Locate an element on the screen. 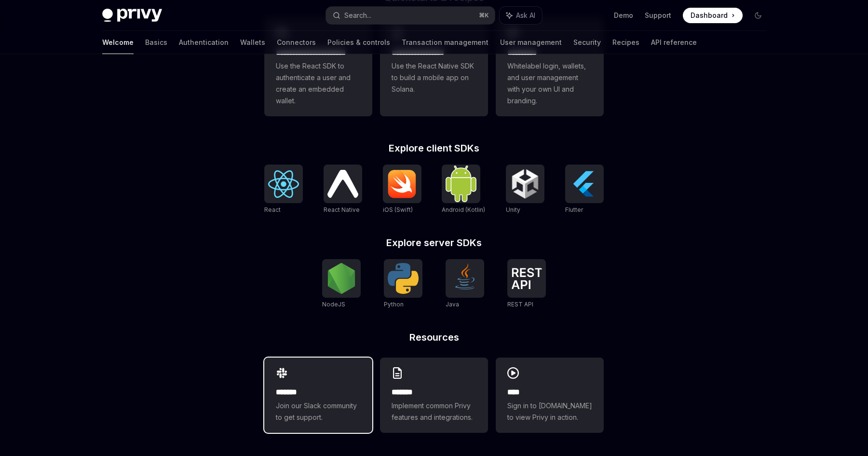 The image size is (868, 456). button: Toggle dark mode is located at coordinates (758, 16).